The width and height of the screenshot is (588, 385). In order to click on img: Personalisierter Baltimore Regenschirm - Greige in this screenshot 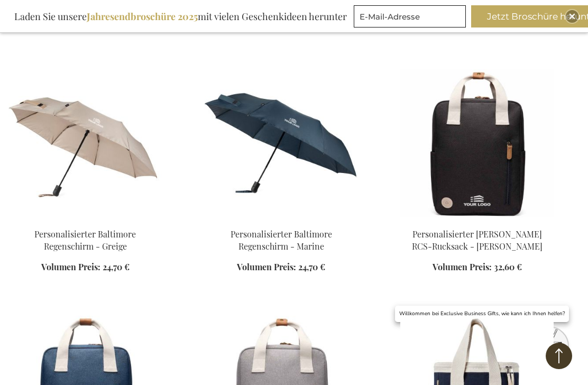, I will do `click(85, 143)`.